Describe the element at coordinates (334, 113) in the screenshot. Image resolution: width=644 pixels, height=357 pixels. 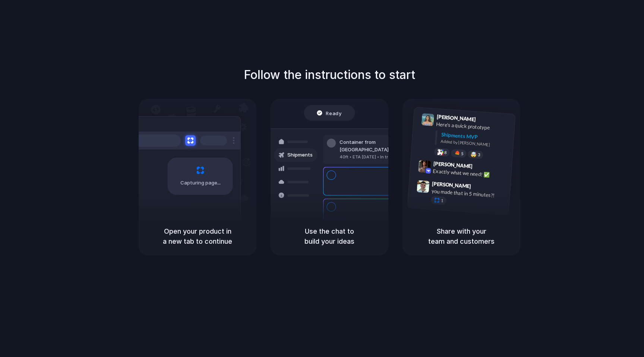
I see `span: Ready` at that location.